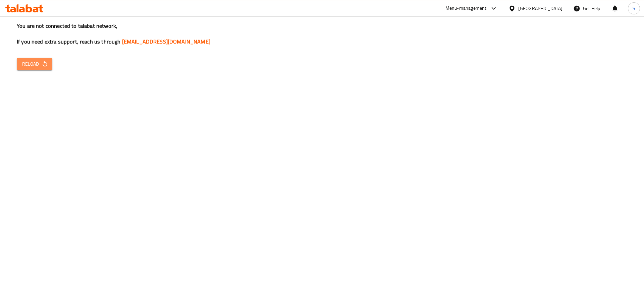 This screenshot has width=644, height=294. Describe the element at coordinates (634, 8) in the screenshot. I see `span: S` at that location.